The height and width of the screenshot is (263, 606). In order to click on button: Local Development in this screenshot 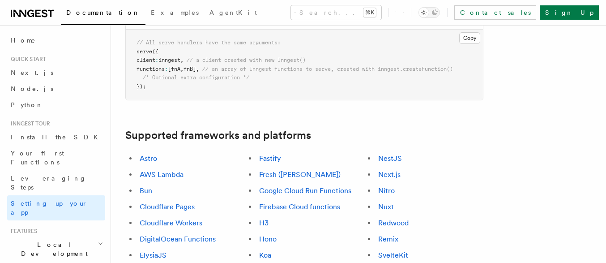, I will do `click(56, 249)`.